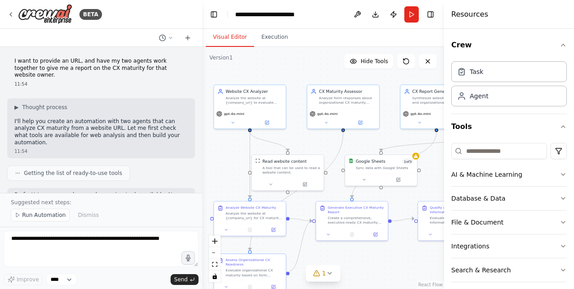  What do you see at coordinates (343, 106) in the screenshot?
I see `div: CX Maturity AssessorAnalyze form responses about organizational CX maturity including strategic p...` at bounding box center [343, 106].